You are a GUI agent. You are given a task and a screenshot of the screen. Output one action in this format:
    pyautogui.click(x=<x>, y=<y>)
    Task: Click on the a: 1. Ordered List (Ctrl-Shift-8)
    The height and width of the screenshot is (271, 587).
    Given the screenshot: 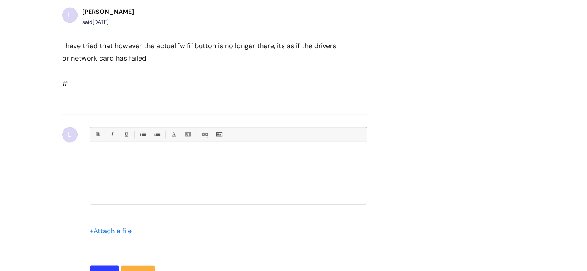 What is the action you would take?
    pyautogui.click(x=157, y=134)
    